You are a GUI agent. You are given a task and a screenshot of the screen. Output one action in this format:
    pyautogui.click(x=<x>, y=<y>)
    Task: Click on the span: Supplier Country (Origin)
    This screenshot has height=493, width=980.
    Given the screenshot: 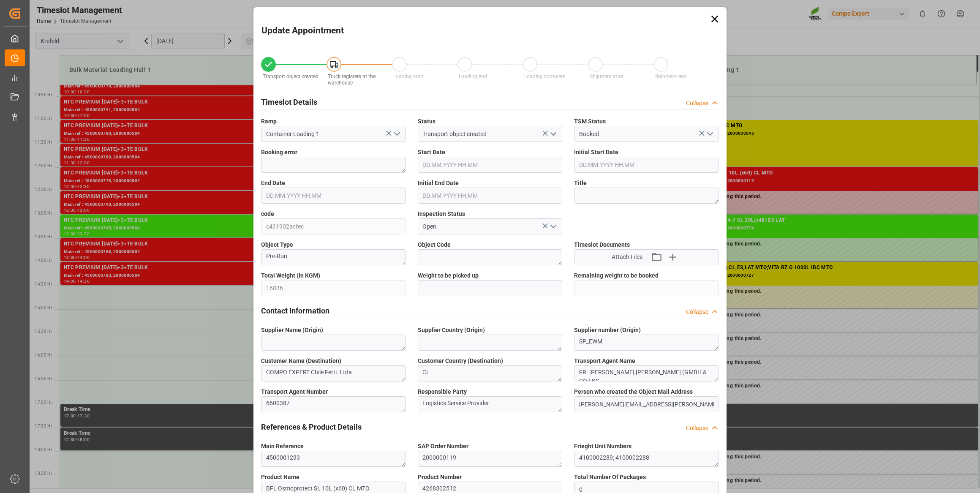 What is the action you would take?
    pyautogui.click(x=451, y=330)
    